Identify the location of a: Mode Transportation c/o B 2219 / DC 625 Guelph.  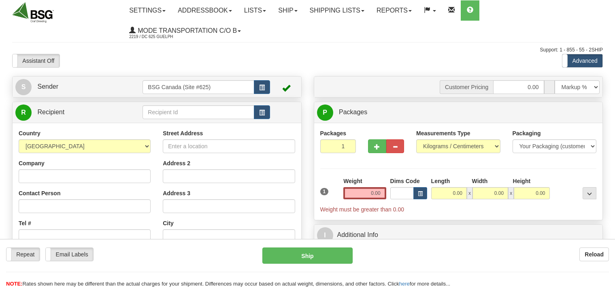
(185, 31).